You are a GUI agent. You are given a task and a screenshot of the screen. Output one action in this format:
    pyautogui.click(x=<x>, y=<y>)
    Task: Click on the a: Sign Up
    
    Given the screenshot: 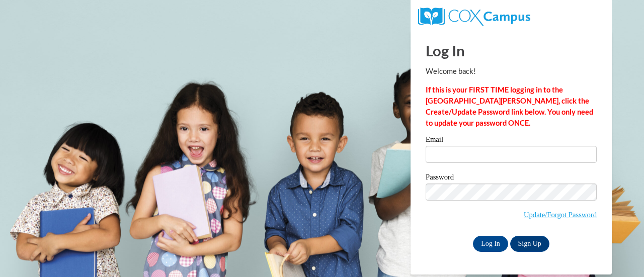 What is the action you would take?
    pyautogui.click(x=530, y=244)
    